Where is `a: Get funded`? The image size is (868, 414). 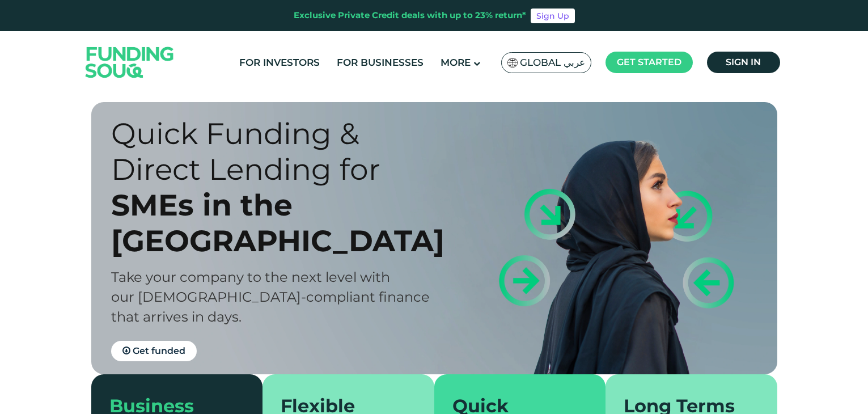 a: Get funded is located at coordinates (154, 351).